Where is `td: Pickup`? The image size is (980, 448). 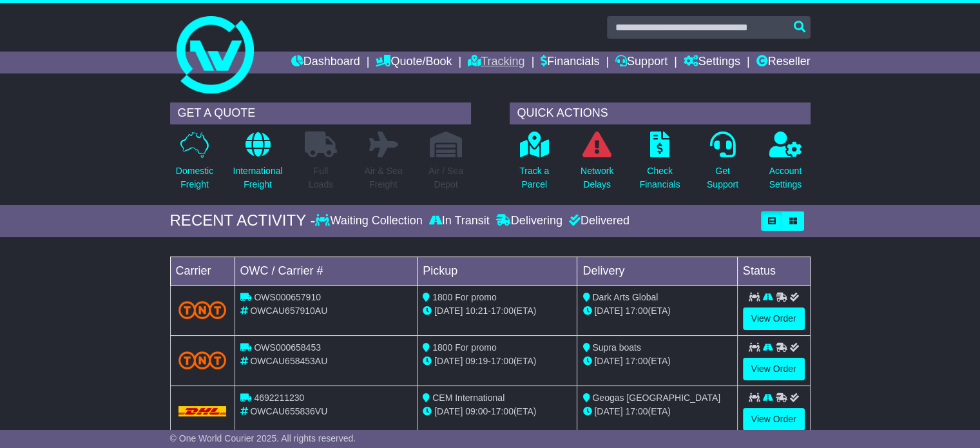
td: Pickup is located at coordinates (497, 270).